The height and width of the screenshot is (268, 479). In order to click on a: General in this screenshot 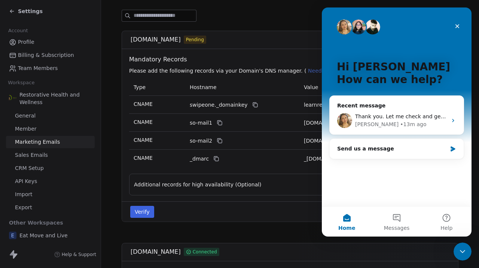, I will do `click(50, 116)`.